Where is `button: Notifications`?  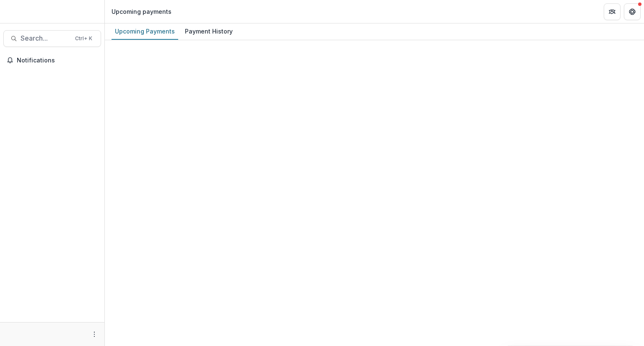
button: Notifications is located at coordinates (52, 60).